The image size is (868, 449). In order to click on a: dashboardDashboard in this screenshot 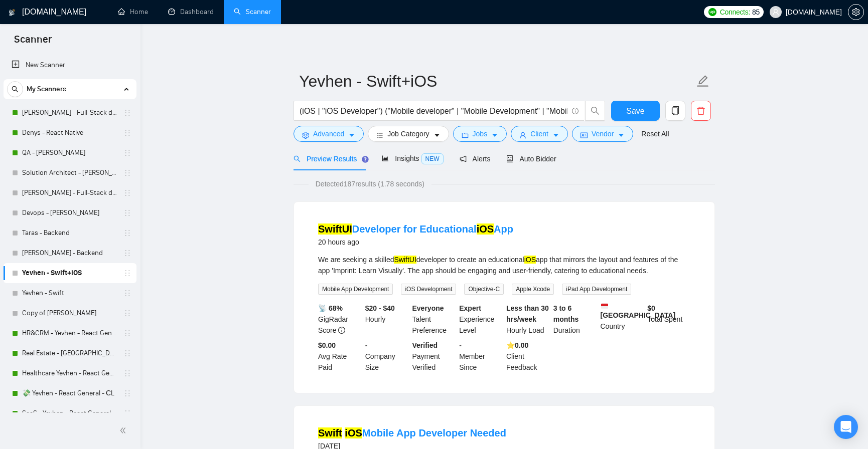, I will do `click(190, 12)`.